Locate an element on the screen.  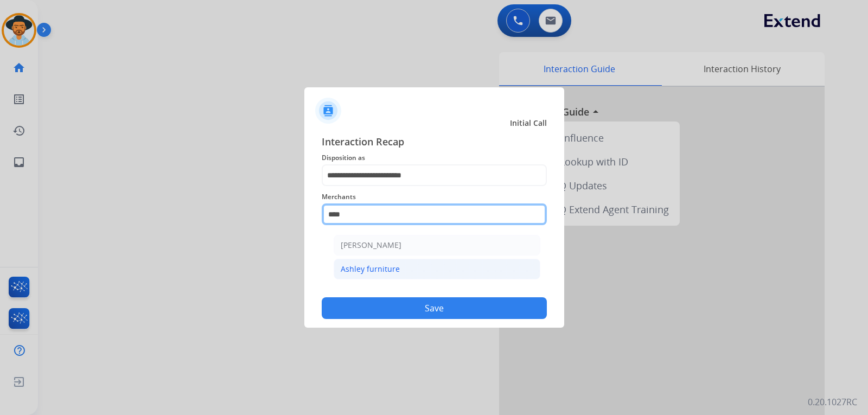
button: Save is located at coordinates (434, 308).